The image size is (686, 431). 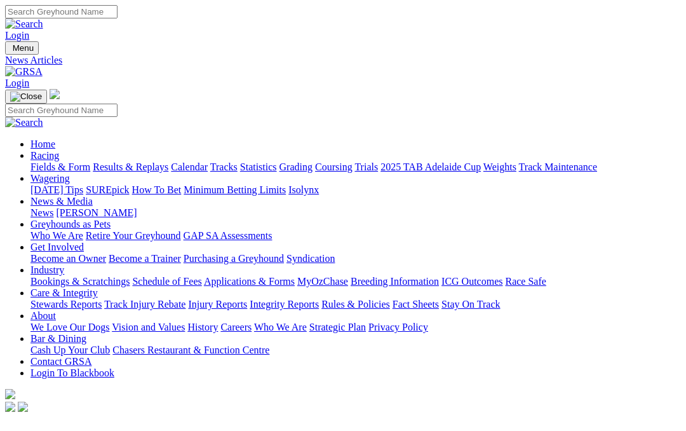 I want to click on span: Menu, so click(x=23, y=48).